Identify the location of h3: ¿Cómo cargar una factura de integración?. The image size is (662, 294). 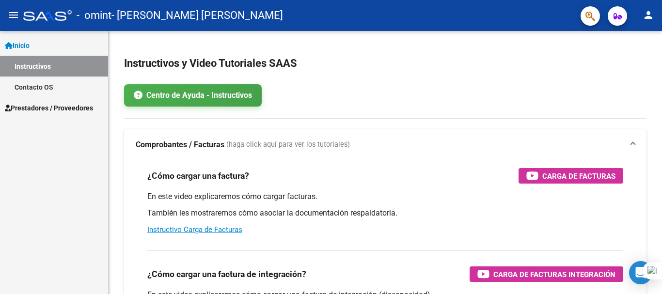
(227, 274).